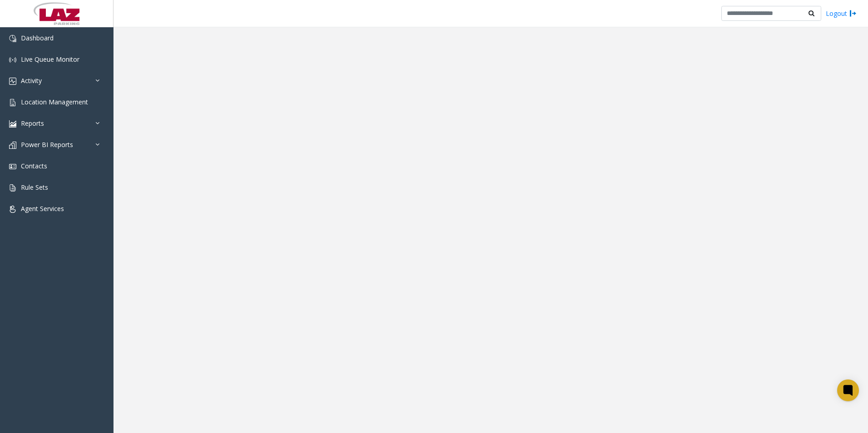 Image resolution: width=868 pixels, height=433 pixels. I want to click on span: Reports, so click(32, 123).